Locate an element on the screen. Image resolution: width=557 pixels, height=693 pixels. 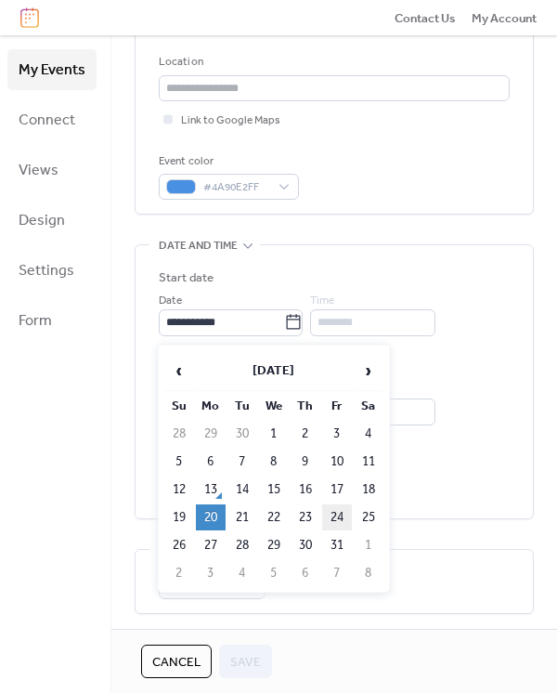
span: Cancel is located at coordinates (177, 662).